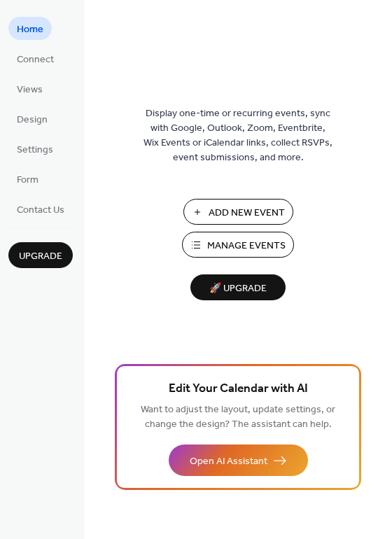 The image size is (392, 539). What do you see at coordinates (40, 208) in the screenshot?
I see `a: Contact Us` at bounding box center [40, 208].